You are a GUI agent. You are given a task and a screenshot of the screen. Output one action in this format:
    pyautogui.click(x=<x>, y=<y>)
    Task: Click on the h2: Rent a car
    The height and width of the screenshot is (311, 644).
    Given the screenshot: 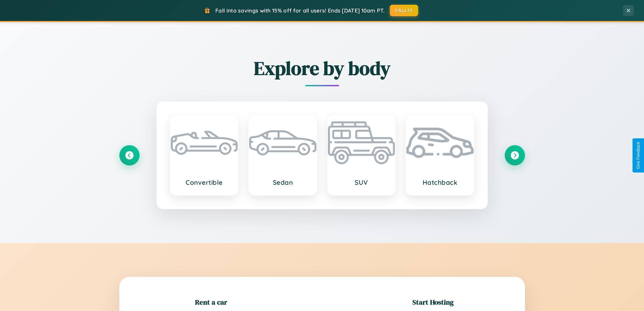 What is the action you would take?
    pyautogui.click(x=211, y=302)
    